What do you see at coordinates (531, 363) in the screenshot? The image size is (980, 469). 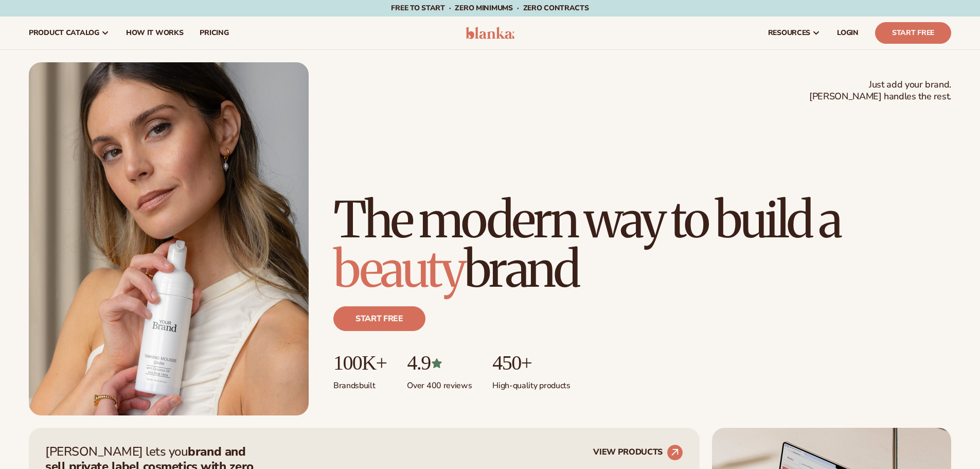 I see `p: 450+` at bounding box center [531, 363].